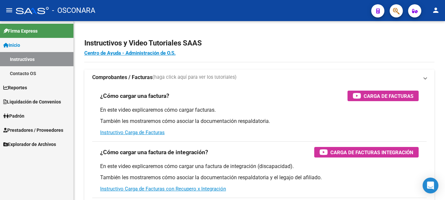 The width and height of the screenshot is (445, 200). Describe the element at coordinates (20, 31) in the screenshot. I see `span: Firma Express` at that location.